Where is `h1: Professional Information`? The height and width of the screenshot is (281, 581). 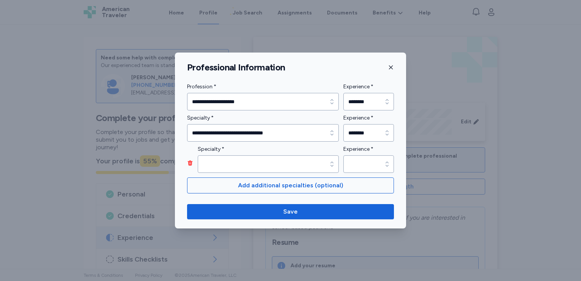
h1: Professional Information is located at coordinates (236, 67).